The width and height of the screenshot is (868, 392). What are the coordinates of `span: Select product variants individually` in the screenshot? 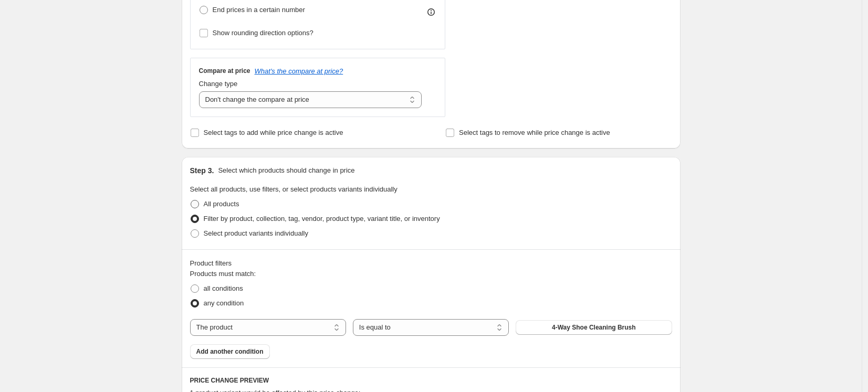 It's located at (256, 233).